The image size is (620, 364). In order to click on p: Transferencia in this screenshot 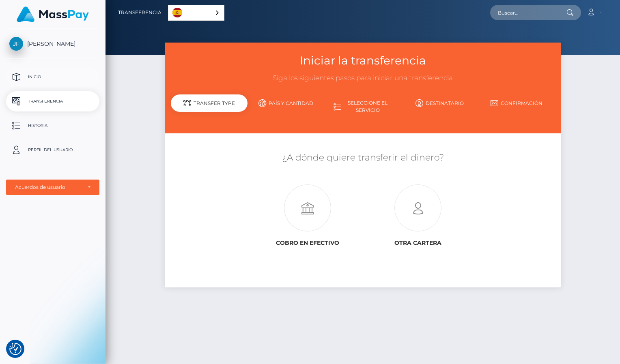, I will do `click(52, 102)`.